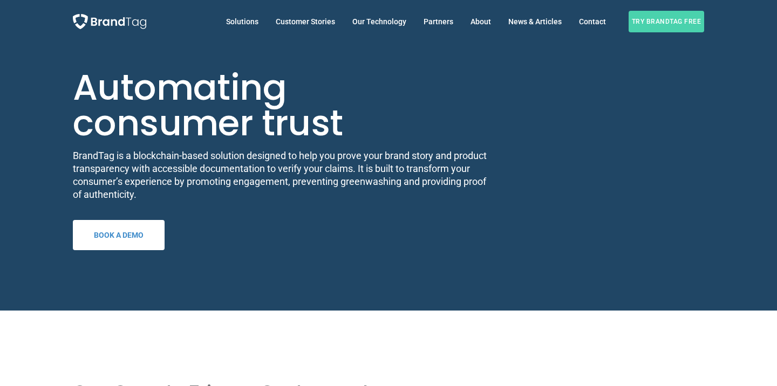 Image resolution: width=777 pixels, height=386 pixels. What do you see at coordinates (110, 22) in the screenshot?
I see `img: BrandTag` at bounding box center [110, 22].